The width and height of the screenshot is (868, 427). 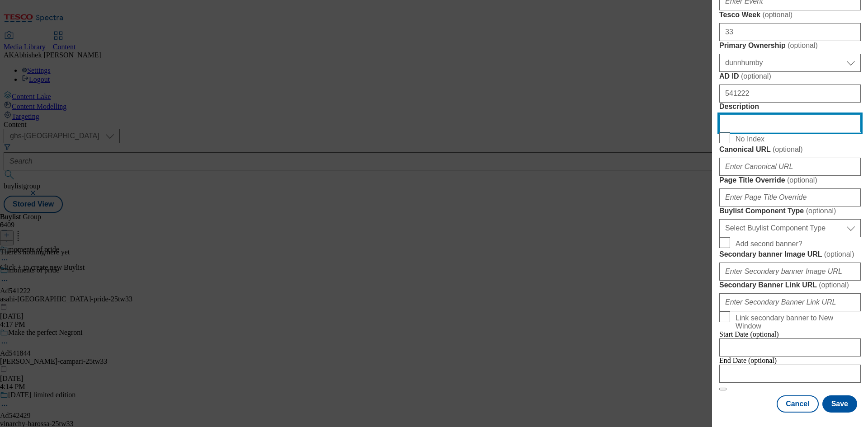 I want to click on label: AD ID, so click(x=790, y=76).